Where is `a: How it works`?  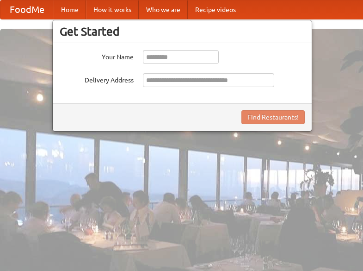 a: How it works is located at coordinates (112, 10).